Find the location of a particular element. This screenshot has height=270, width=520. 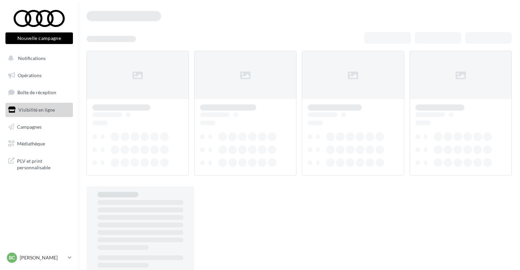

a: PLV et print personnalisable is located at coordinates (39, 163).